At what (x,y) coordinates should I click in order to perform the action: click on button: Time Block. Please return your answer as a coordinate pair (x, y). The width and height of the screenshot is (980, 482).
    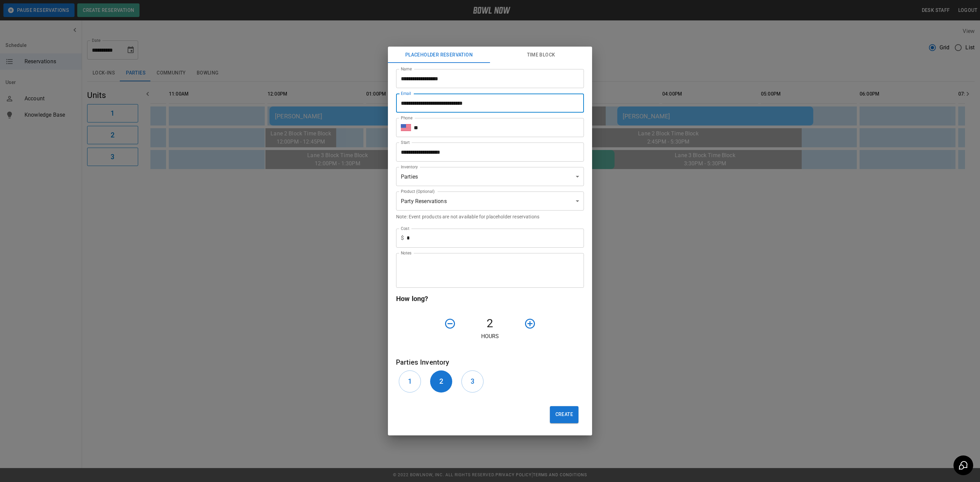
    Looking at the image, I should click on (540, 54).